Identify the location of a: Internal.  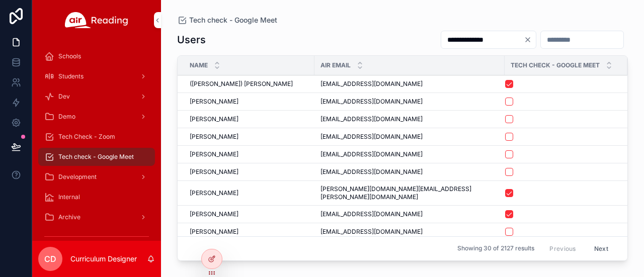
(97, 197).